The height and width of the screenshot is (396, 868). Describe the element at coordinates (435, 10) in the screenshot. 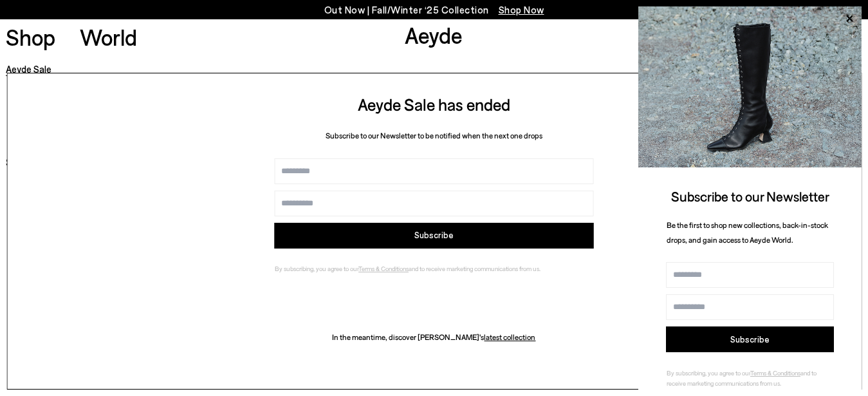

I see `p: Out Now | Fall/Winter ‘25 Collection` at that location.